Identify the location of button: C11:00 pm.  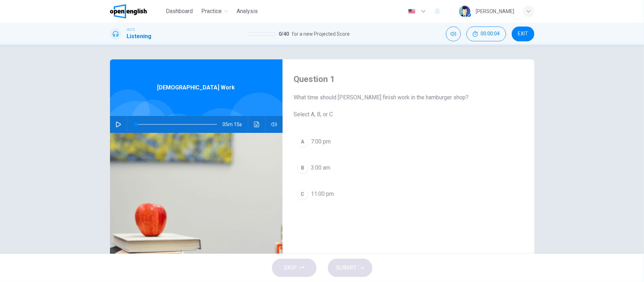
(409, 194).